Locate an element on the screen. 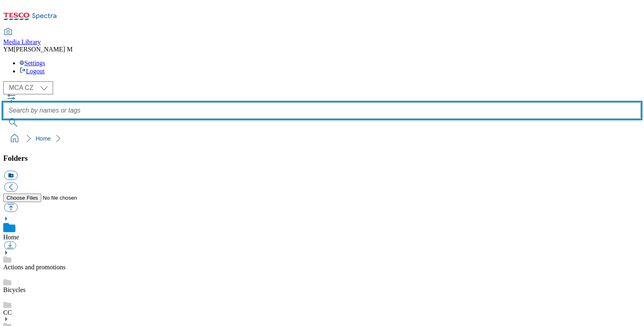 The height and width of the screenshot is (326, 644). nav: breadcrumb is located at coordinates (322, 138).